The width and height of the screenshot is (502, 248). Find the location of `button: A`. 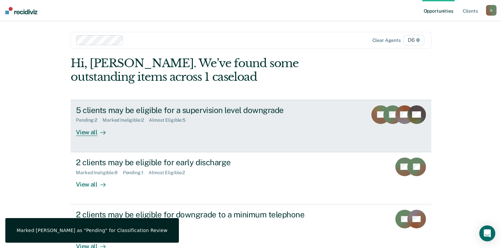

button: A is located at coordinates (491, 10).